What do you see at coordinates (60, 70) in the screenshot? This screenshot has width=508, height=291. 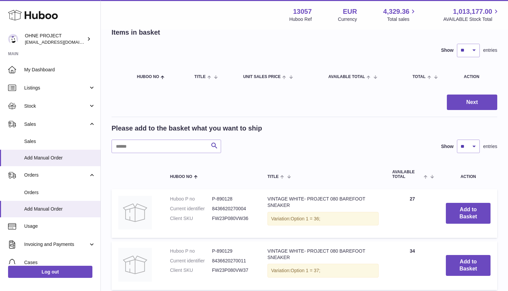 I see `span: My Dashboard` at bounding box center [60, 70].